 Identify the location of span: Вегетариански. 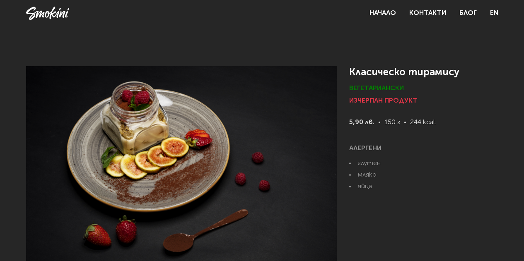
(376, 88).